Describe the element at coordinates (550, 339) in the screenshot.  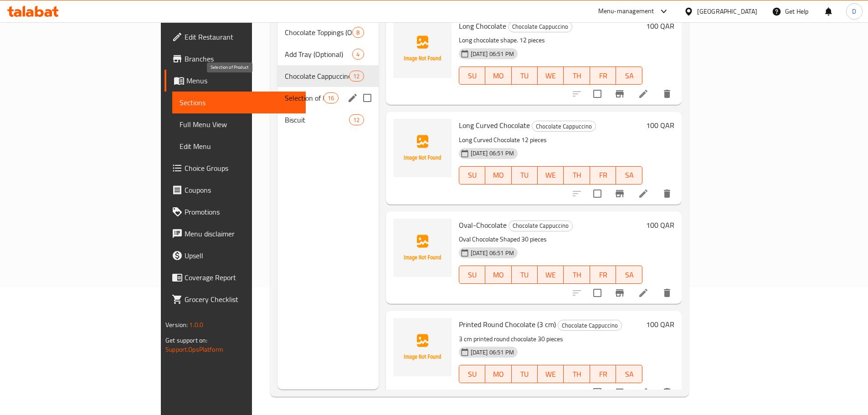
I see `p: 3 cm printed round chocolate 30 pieces` at that location.